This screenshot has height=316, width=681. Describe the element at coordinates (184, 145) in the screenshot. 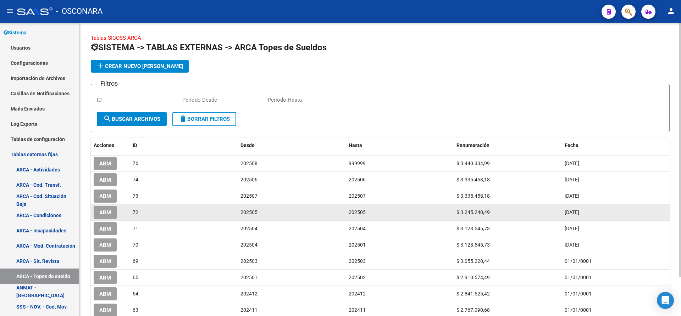

I see `datatable-header-cell: ID` at that location.